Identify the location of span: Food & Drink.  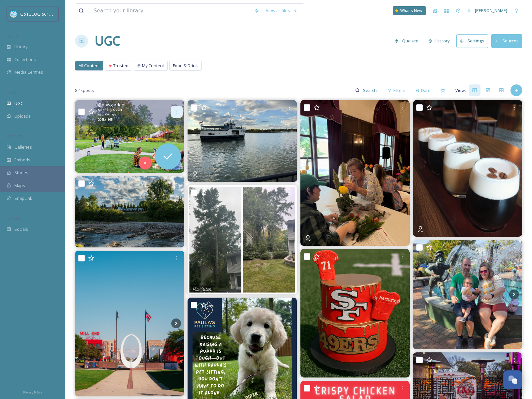
(185, 65).